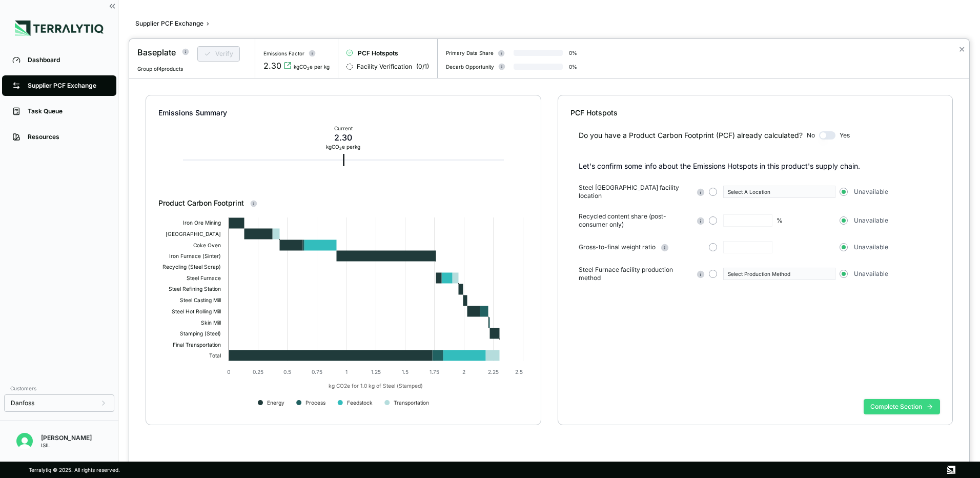 The image size is (980, 478). Describe the element at coordinates (316, 371) in the screenshot. I see `text: 0.75` at that location.